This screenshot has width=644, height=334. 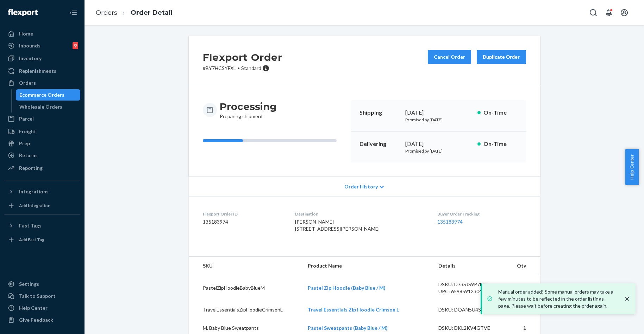 What do you see at coordinates (557, 299) in the screenshot?
I see `p: Manual order added! Some manual orders may take a few minutes to be reflected in the order listin...` at bounding box center [557, 299].